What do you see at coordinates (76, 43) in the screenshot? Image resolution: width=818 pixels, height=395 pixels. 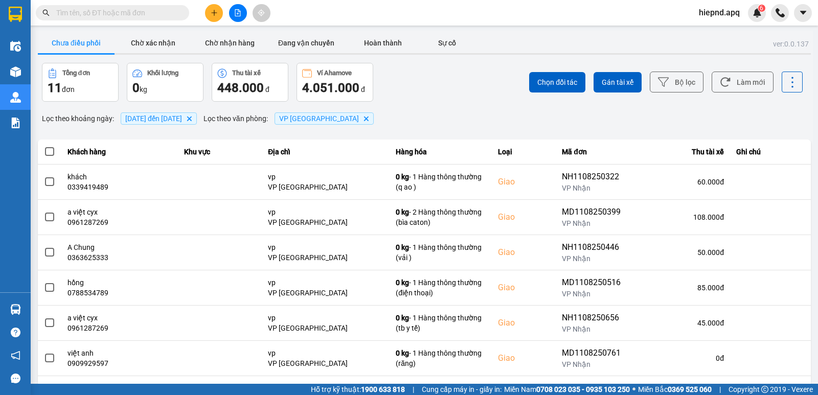 I see `button: Chưa điều phối` at bounding box center [76, 43].